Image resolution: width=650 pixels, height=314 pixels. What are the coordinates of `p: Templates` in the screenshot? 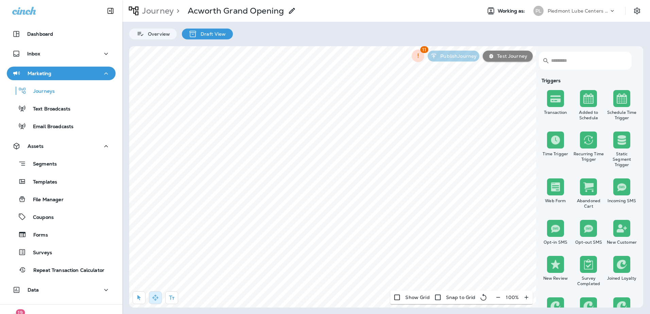 It's located at (41, 182).